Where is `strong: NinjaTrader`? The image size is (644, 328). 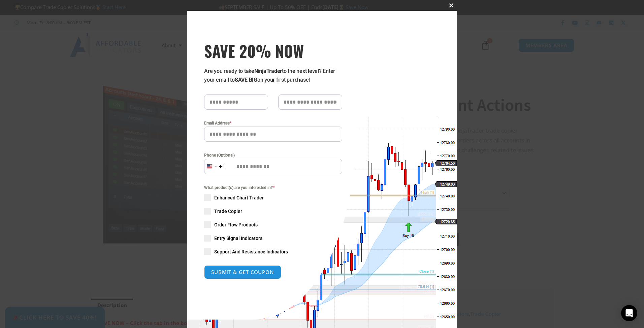
strong: NinjaTrader is located at coordinates (268, 71).